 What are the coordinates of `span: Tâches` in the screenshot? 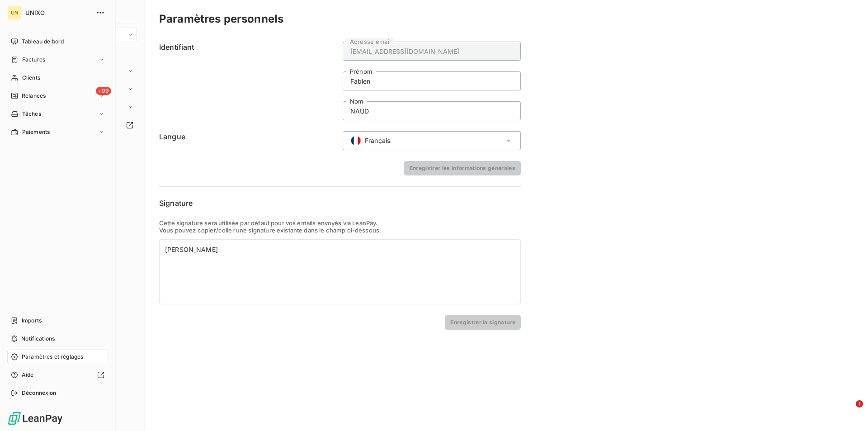 It's located at (32, 114).